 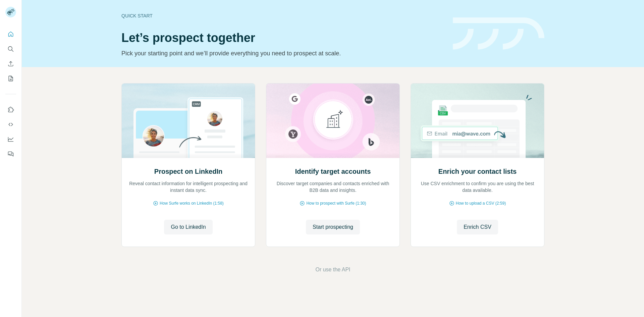 What do you see at coordinates (332, 227) in the screenshot?
I see `button: Start prospecting` at bounding box center [332, 227].